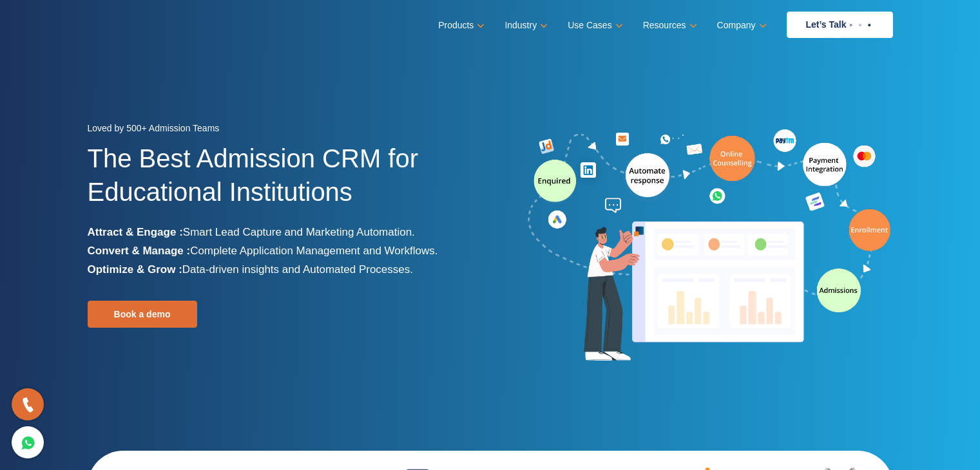 Image resolution: width=980 pixels, height=470 pixels. What do you see at coordinates (594, 25) in the screenshot?
I see `a: Use Cases` at bounding box center [594, 25].